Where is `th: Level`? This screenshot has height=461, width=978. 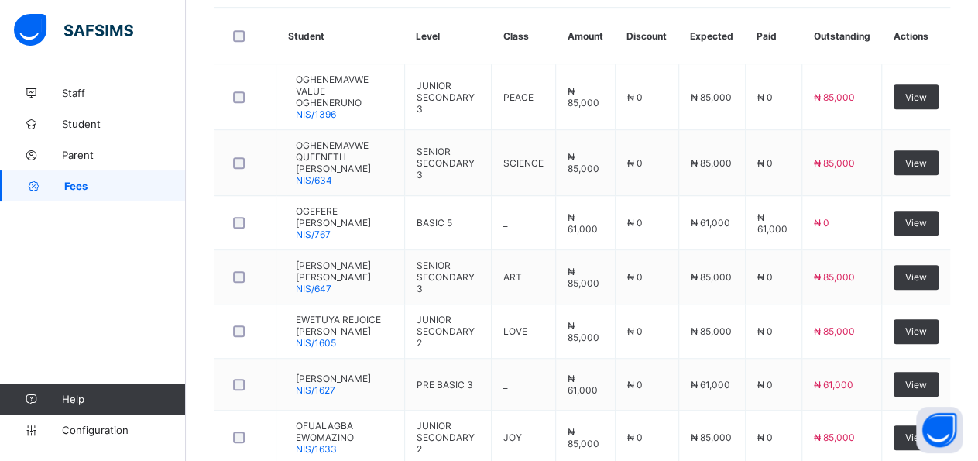
th: Level is located at coordinates (448, 36).